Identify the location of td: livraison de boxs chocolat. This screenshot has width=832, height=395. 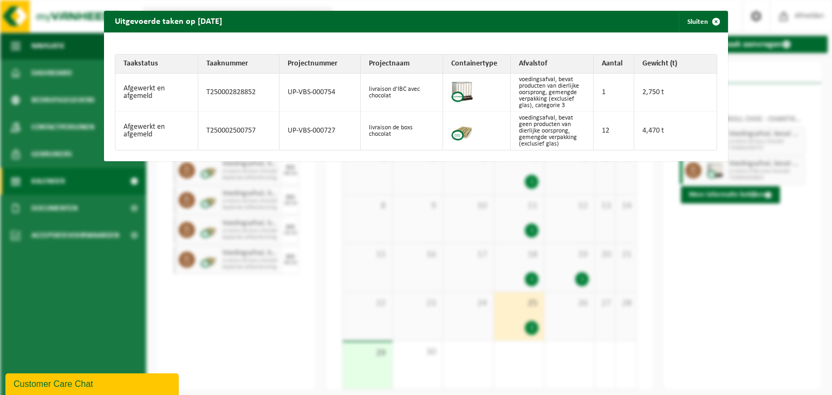
(402, 131).